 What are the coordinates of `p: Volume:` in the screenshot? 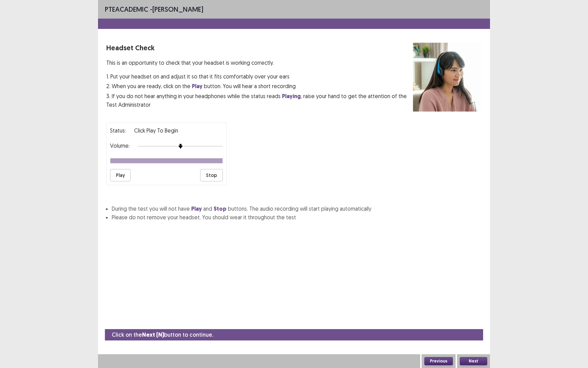 It's located at (119, 145).